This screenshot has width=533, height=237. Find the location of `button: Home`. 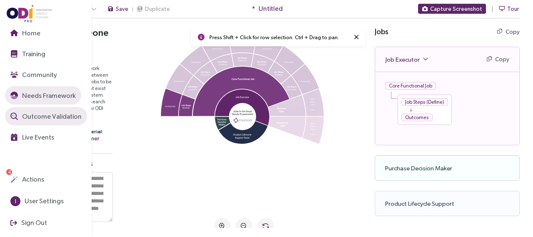

button: Home is located at coordinates (25, 33).